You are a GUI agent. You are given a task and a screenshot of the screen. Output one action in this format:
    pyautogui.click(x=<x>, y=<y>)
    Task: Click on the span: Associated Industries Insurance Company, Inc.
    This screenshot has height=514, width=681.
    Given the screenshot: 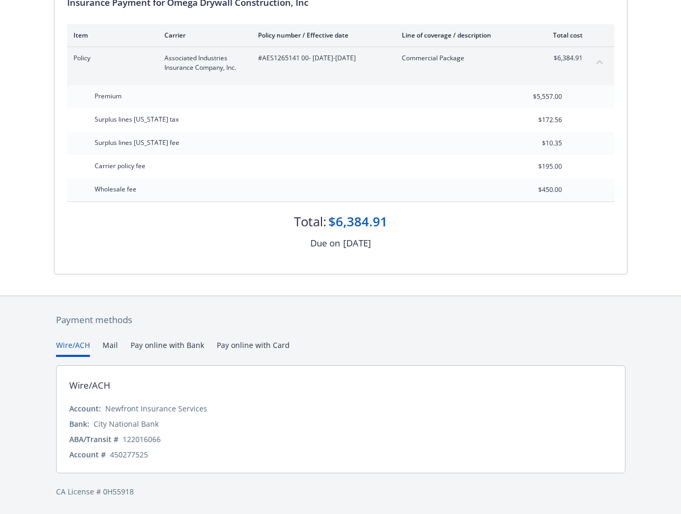 What is the action you would take?
    pyautogui.click(x=203, y=63)
    